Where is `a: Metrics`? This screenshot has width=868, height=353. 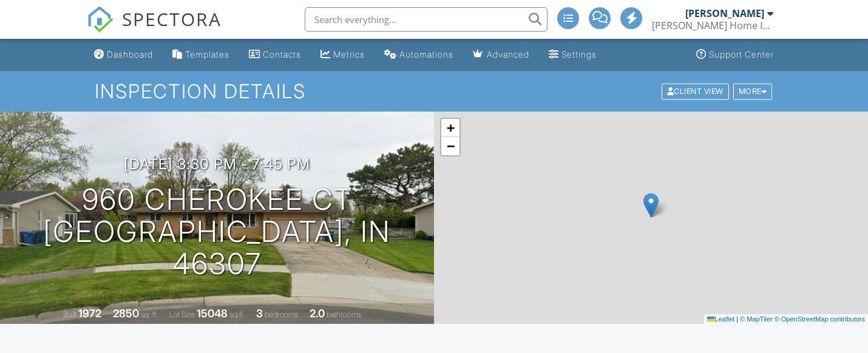 a: Metrics is located at coordinates (342, 54).